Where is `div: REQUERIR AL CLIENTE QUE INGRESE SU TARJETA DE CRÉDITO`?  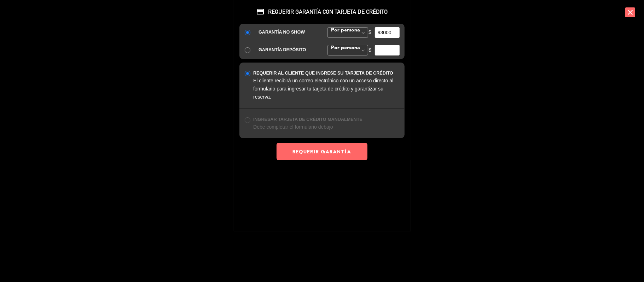 div: REQUERIR AL CLIENTE QUE INGRESE SU TARJETA DE CRÉDITO is located at coordinates (326, 73).